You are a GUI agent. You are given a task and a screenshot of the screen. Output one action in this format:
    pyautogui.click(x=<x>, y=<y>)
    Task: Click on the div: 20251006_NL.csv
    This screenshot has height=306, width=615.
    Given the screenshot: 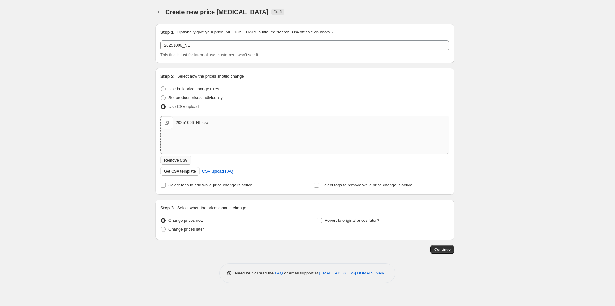 What is the action you would take?
    pyautogui.click(x=192, y=123)
    